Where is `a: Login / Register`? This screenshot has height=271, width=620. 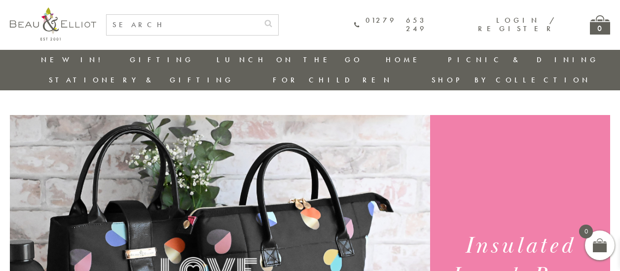
a: Login / Register is located at coordinates (516, 24).